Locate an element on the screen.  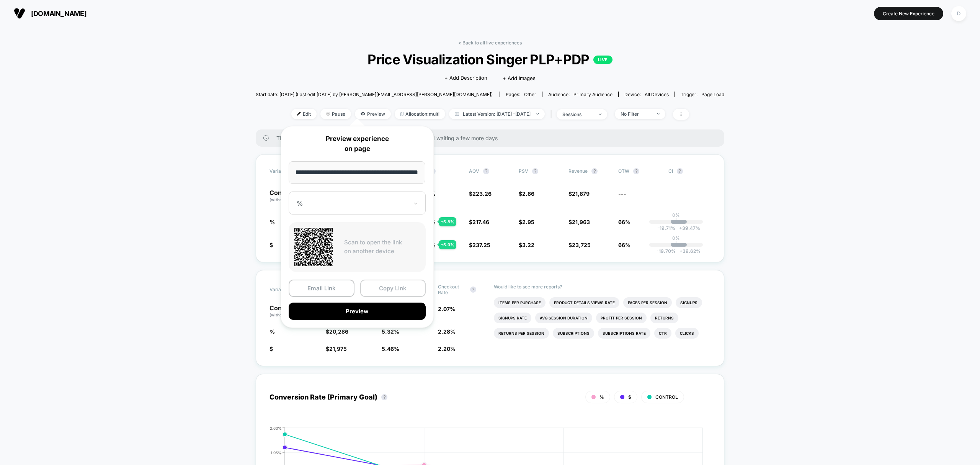
span: 23,725 is located at coordinates (581, 245).